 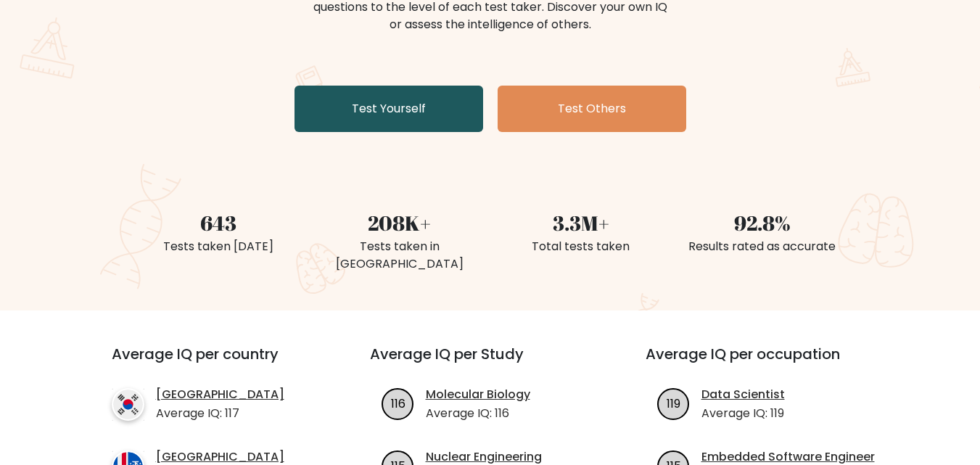 What do you see at coordinates (218, 223) in the screenshot?
I see `div: 643` at bounding box center [218, 223].